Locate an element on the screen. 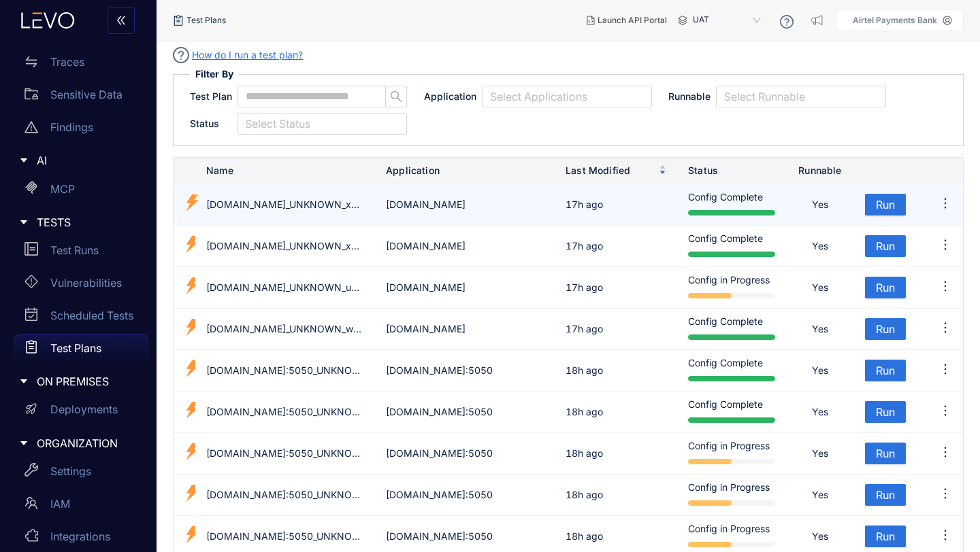 Image resolution: width=980 pixels, height=552 pixels. a: Scheduled Tests is located at coordinates (81, 318).